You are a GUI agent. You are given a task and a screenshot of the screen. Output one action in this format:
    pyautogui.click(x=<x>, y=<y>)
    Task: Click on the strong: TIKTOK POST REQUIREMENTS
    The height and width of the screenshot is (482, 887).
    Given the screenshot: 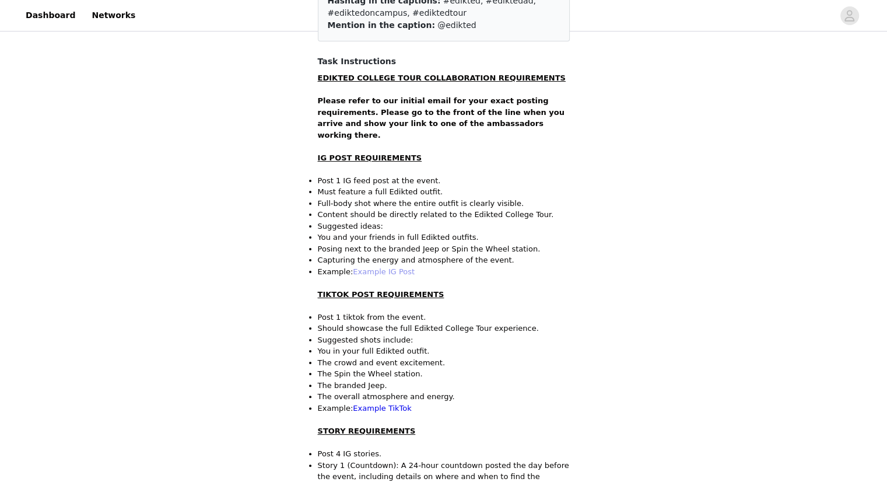 What is the action you would take?
    pyautogui.click(x=381, y=294)
    